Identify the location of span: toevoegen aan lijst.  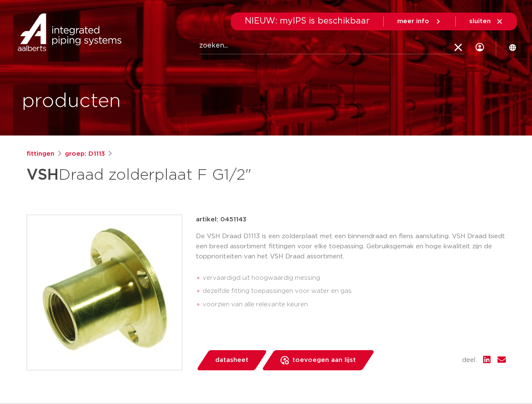
(324, 360).